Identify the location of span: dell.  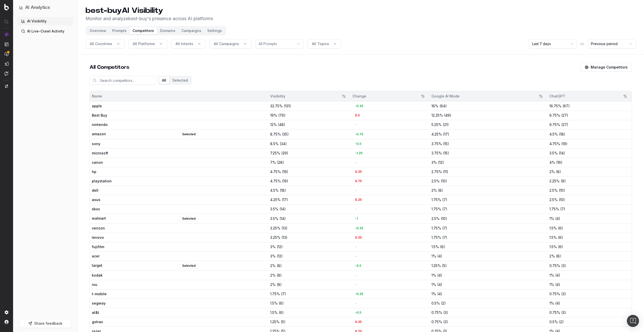
(135, 190).